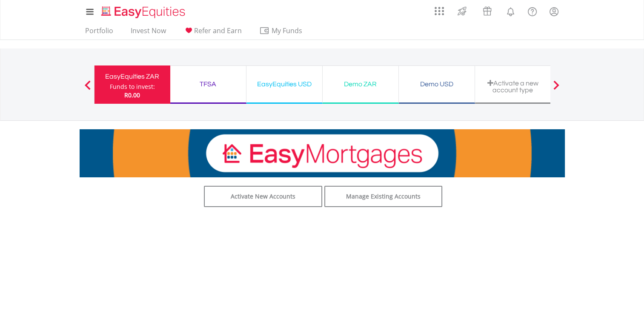 The height and width of the screenshot is (321, 644). What do you see at coordinates (148, 32) in the screenshot?
I see `a: Invest Now` at bounding box center [148, 32].